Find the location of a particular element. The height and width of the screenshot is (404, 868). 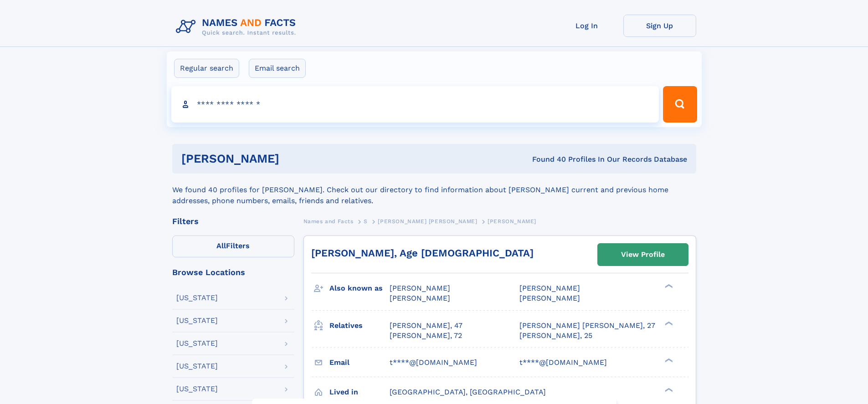

label: Regular search is located at coordinates (206, 69).